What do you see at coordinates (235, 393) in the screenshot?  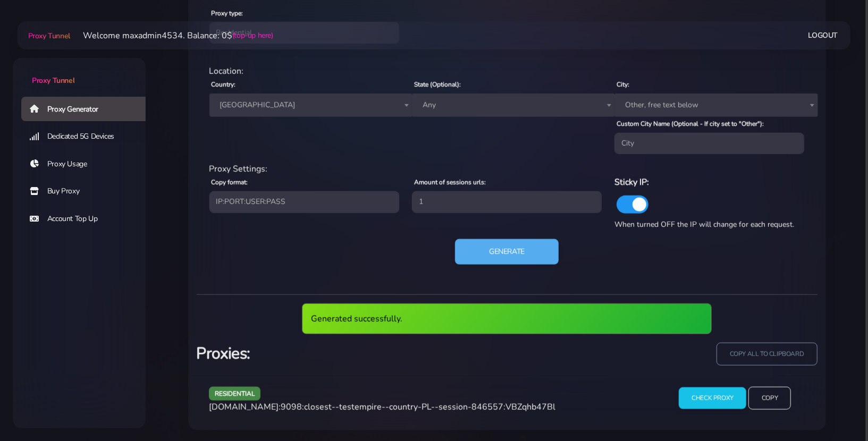 I see `span: residential` at bounding box center [235, 393].